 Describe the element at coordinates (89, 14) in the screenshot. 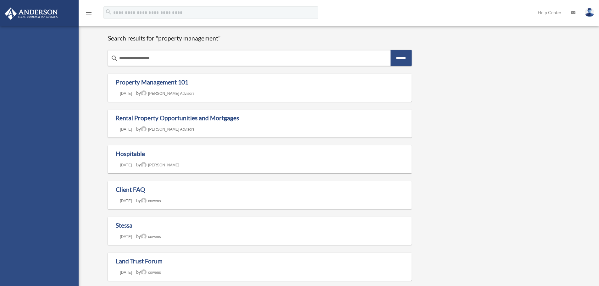

I see `a: menu` at that location.